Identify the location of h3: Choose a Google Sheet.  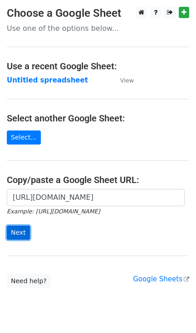
(98, 13).